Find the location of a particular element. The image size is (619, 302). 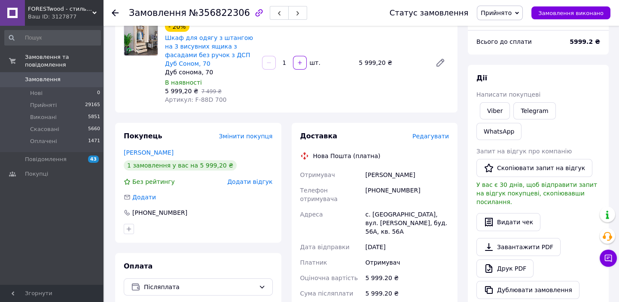

a: Редагувати is located at coordinates (440, 63).